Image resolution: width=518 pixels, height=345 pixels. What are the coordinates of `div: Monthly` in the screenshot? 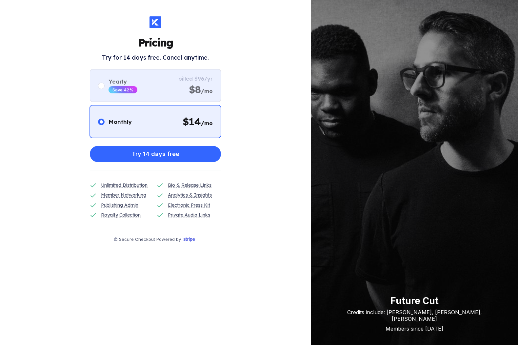 It's located at (120, 122).